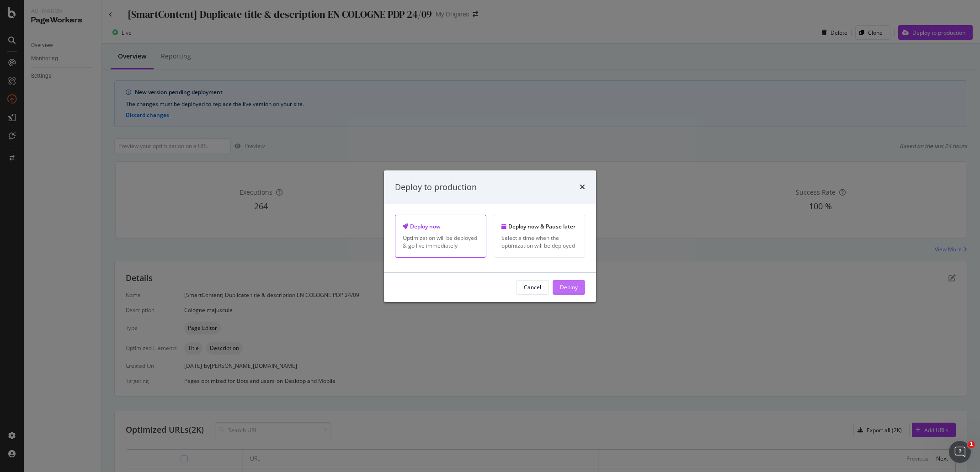 Image resolution: width=980 pixels, height=472 pixels. What do you see at coordinates (440, 242) in the screenshot?
I see `div: Optimization will be deployed & go live immediately` at bounding box center [440, 242].